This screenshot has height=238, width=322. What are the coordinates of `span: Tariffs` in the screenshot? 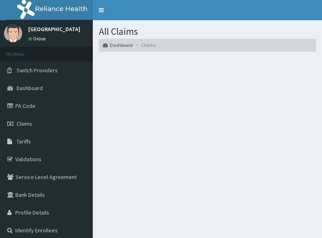 It's located at (24, 141).